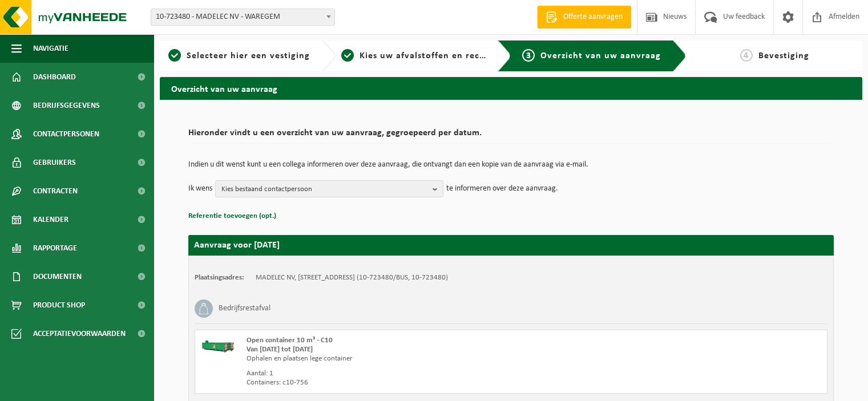 The height and width of the screenshot is (401, 868). I want to click on p: Indien u dit wenst kunt u een collega informeren over deze aanvraag, die ontvangt dan een kopie v..., so click(510, 165).